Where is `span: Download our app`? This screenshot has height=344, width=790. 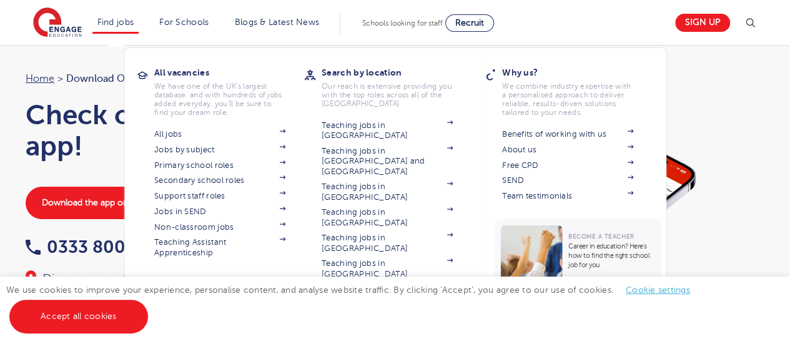 span: Download our app is located at coordinates (111, 79).